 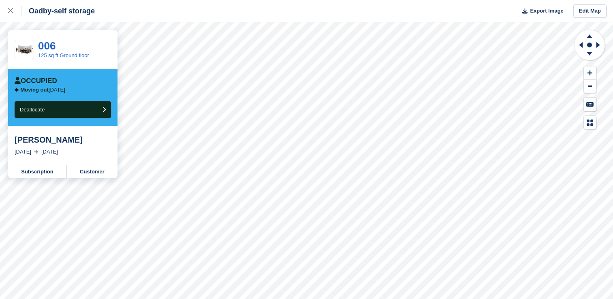 What do you see at coordinates (63, 109) in the screenshot?
I see `button: Deallocate` at bounding box center [63, 109].